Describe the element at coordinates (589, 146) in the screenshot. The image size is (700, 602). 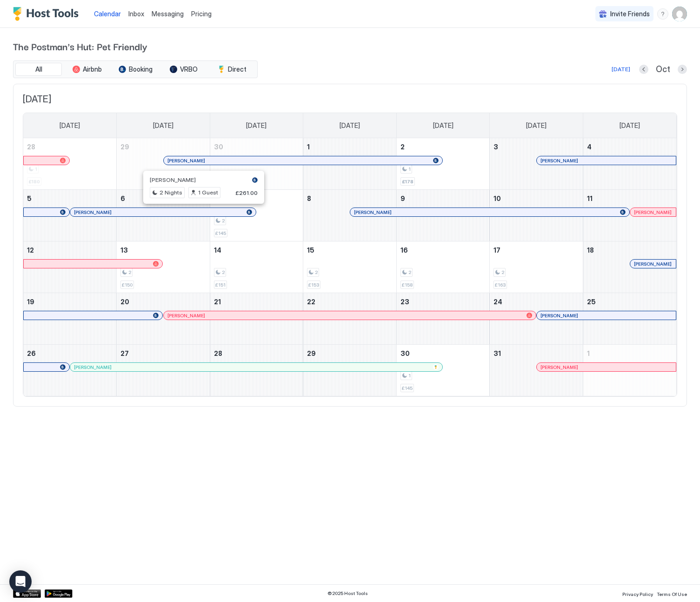
I see `span: 4` at that location.